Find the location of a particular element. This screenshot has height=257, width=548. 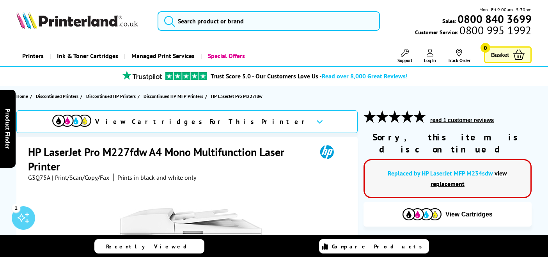

a: Track Order is located at coordinates (459, 56).